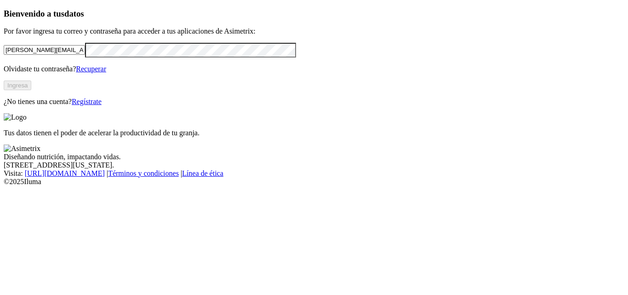 This screenshot has height=295, width=628. I want to click on a: Regístrate, so click(86, 101).